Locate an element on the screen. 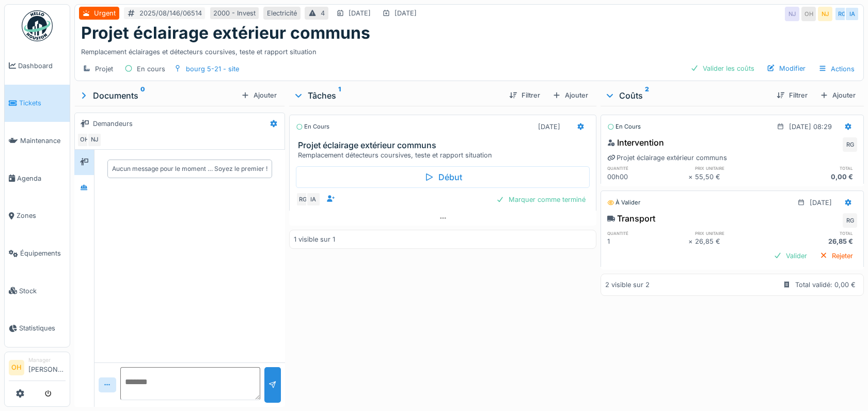 The height and width of the screenshot is (411, 868). img: Badge_color-CXgf-gQk.svg is located at coordinates (37, 26).